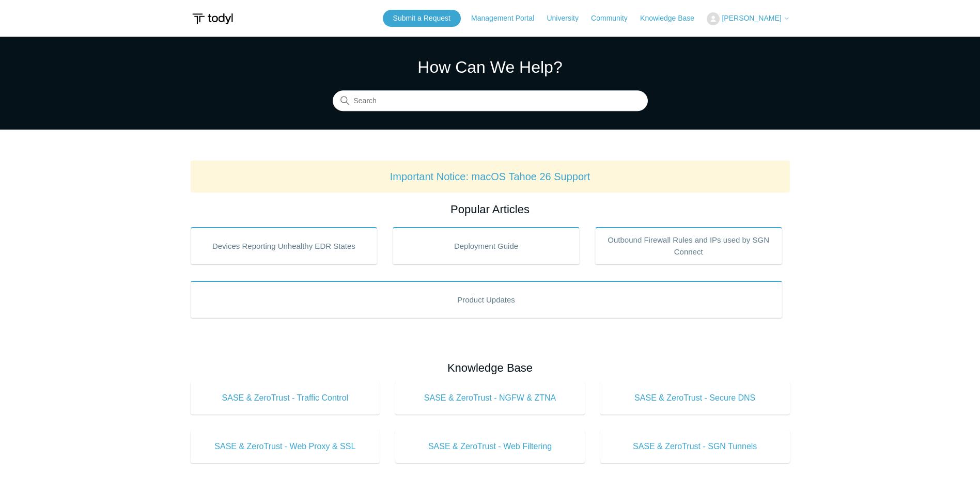 The image size is (980, 477). Describe the element at coordinates (695, 446) in the screenshot. I see `span: SASE & ZeroTrust - SGN Tunnels` at that location.